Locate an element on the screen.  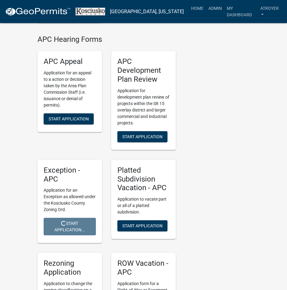
p: Application for an Exception as allowed under the Kosciusko County Zoning Ord. is located at coordinates (70, 200).